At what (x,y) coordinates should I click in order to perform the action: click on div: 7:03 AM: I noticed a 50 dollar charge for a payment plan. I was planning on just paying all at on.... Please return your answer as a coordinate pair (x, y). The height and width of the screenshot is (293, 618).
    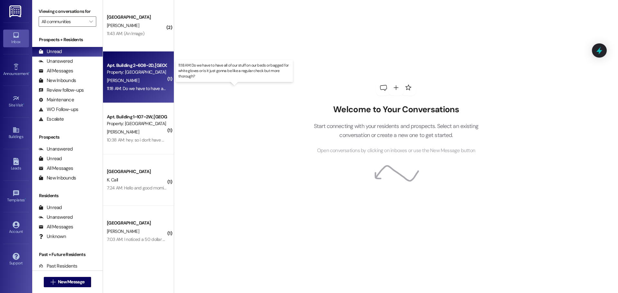
    Looking at the image, I should click on (239, 240).